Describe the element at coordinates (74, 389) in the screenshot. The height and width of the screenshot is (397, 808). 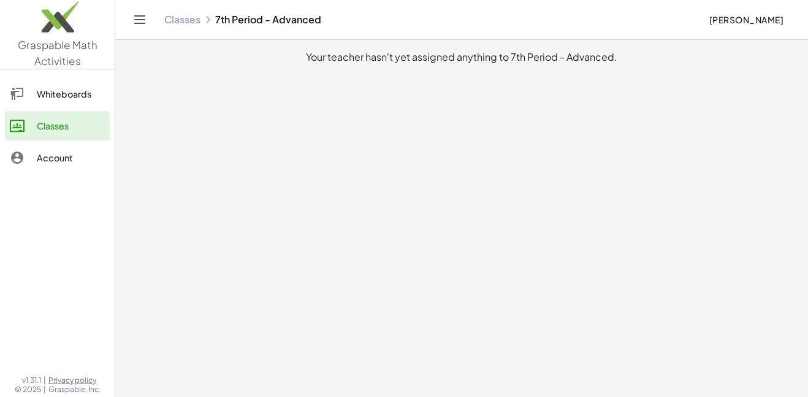
I see `span: Graspable, Inc.` at that location.